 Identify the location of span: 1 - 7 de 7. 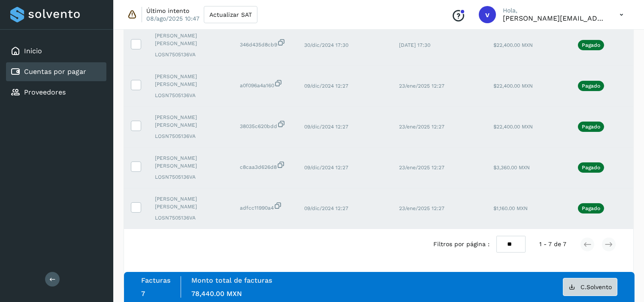
(553, 244).